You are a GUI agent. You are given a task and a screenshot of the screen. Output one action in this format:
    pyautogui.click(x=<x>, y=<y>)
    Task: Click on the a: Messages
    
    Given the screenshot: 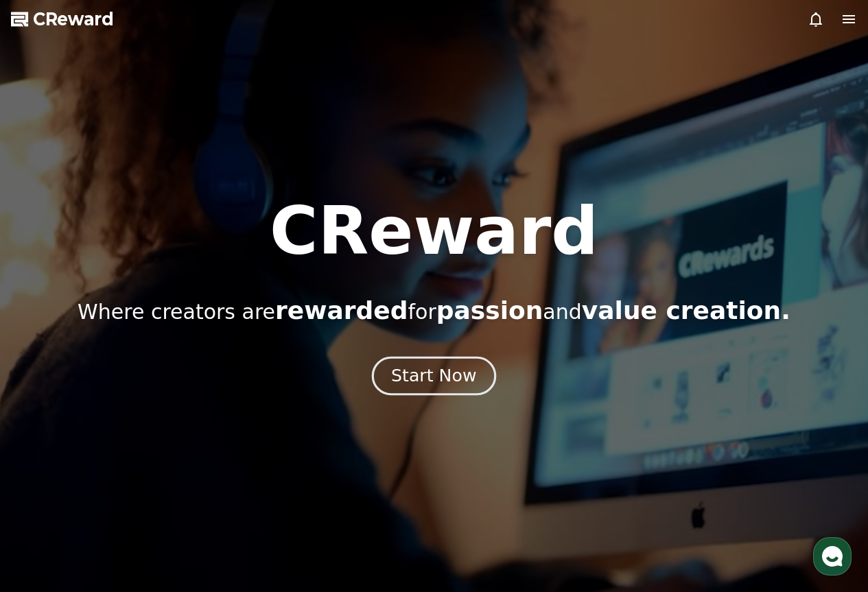 What is the action you would take?
    pyautogui.click(x=134, y=452)
    